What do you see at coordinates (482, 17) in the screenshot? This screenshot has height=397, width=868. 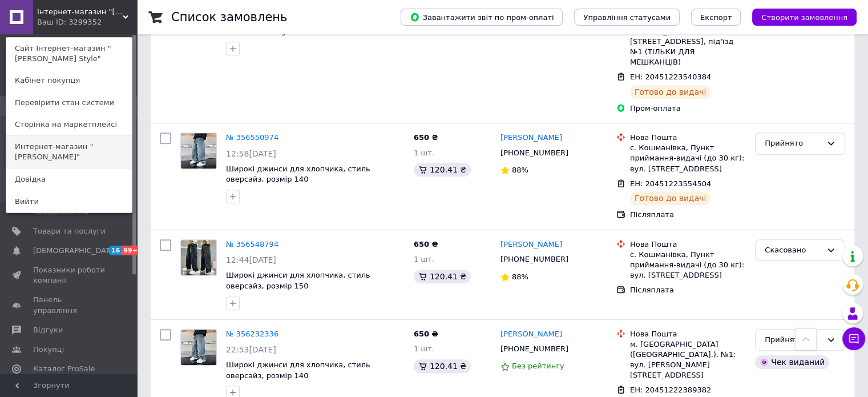 I see `button: Завантажити звіт по пром-оплаті` at bounding box center [482, 17].